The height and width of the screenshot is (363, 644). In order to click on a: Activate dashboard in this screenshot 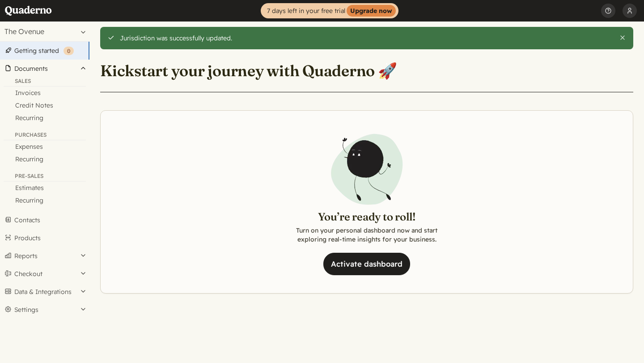, I will do `click(367, 264)`.